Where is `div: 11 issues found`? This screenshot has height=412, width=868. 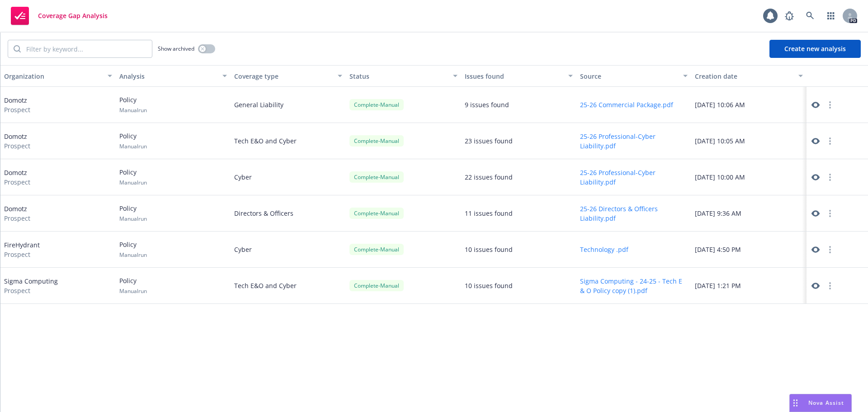 div: 11 issues found is located at coordinates (489, 213).